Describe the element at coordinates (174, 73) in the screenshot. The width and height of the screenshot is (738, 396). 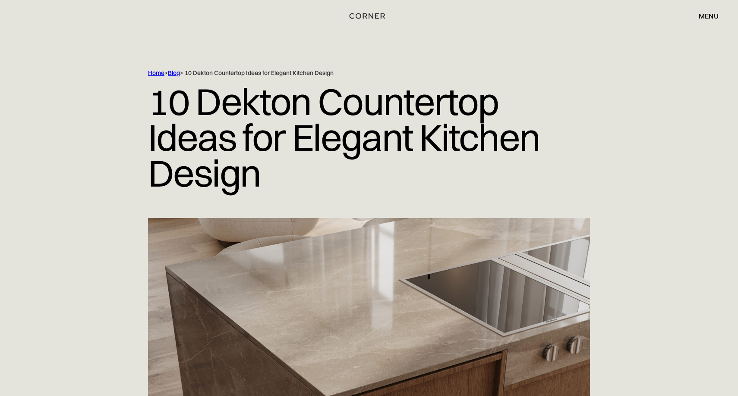
I see `a: Blog` at that location.